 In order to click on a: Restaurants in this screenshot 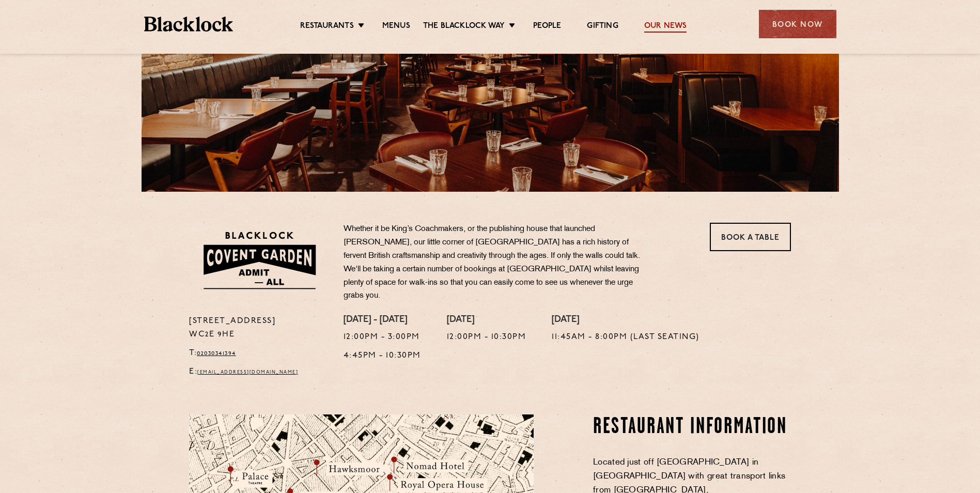, I will do `click(327, 27)`.